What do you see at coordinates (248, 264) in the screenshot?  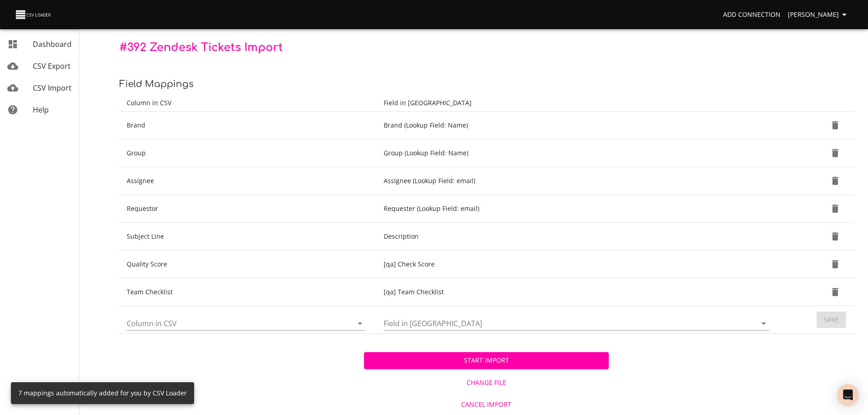 I see `td: Quality Score` at bounding box center [248, 264].